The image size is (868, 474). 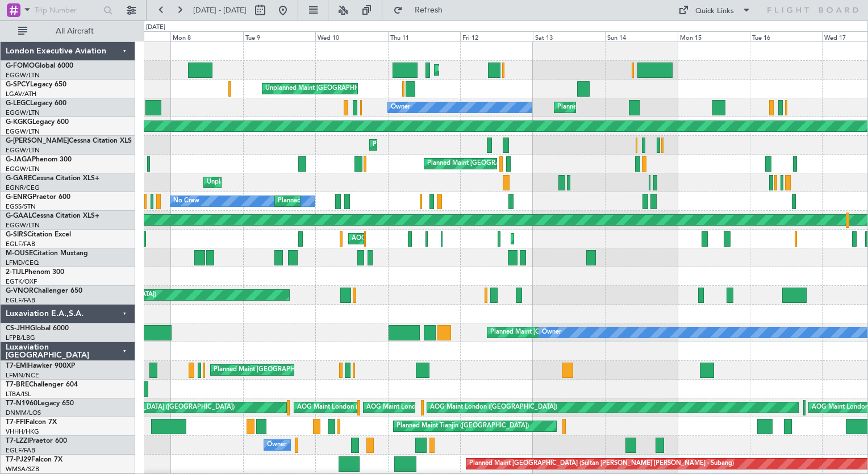 I want to click on span: G-LEGC, so click(x=18, y=104).